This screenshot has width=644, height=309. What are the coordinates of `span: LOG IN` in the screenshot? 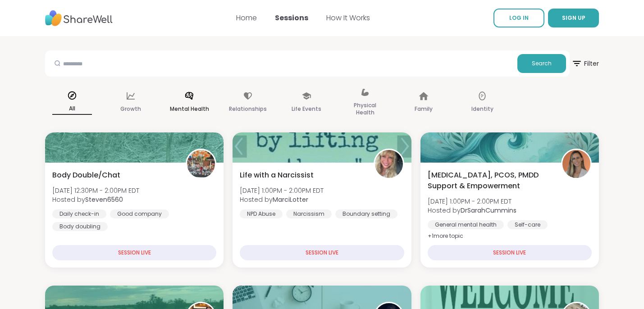 It's located at (519, 17).